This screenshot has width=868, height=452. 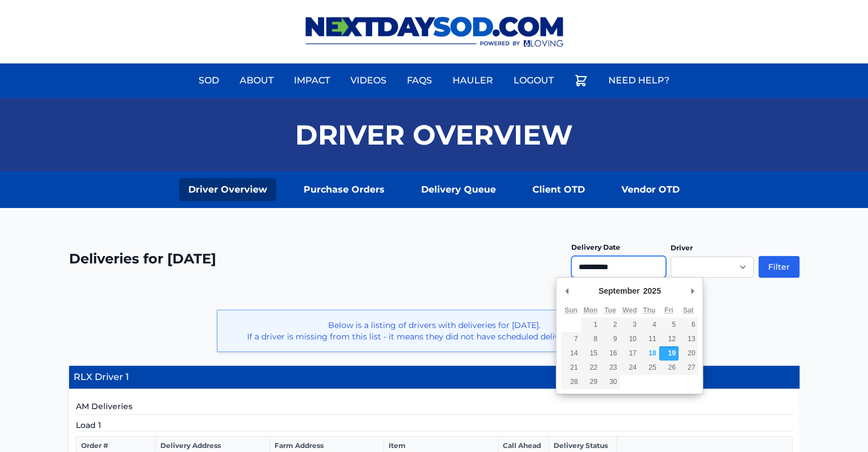 I want to click on button: 24, so click(x=630, y=367).